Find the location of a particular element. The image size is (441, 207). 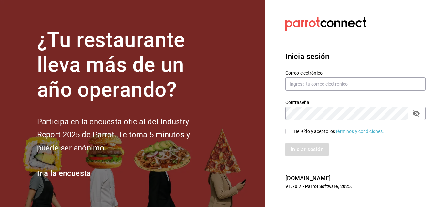

button: passwordField is located at coordinates (416, 113).